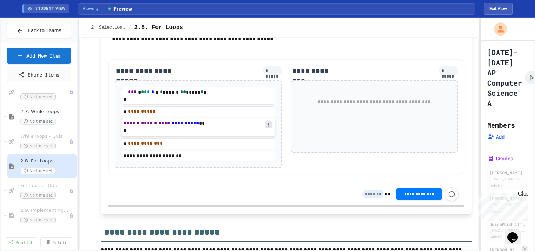  What do you see at coordinates (39, 55) in the screenshot?
I see `a: Add New Item` at bounding box center [39, 55].